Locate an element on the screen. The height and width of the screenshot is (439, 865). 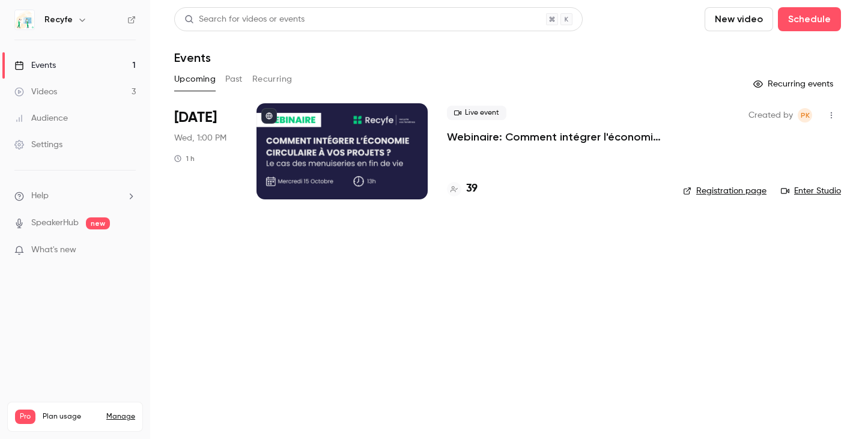
div: Events is located at coordinates (35, 65).